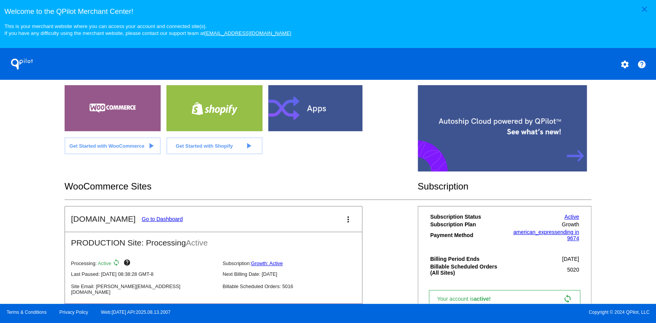  Describe the element at coordinates (241, 187) in the screenshot. I see `h2: WooCommerce Sites` at that location.